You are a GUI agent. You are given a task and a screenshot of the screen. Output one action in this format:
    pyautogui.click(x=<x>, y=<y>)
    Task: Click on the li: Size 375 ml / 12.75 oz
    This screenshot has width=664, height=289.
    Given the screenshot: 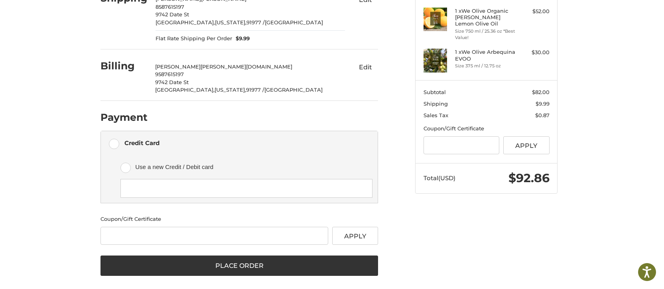 What is the action you would take?
    pyautogui.click(x=486, y=66)
    